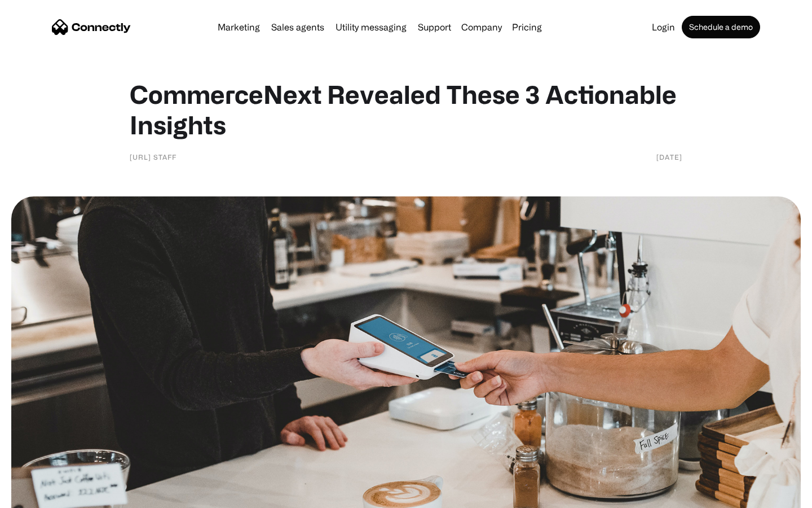 This screenshot has width=812, height=508. I want to click on div: Company, so click(482, 27).